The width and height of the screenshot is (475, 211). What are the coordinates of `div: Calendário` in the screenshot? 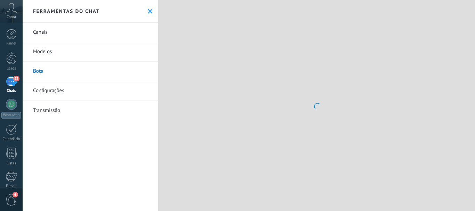 It's located at (11, 139).